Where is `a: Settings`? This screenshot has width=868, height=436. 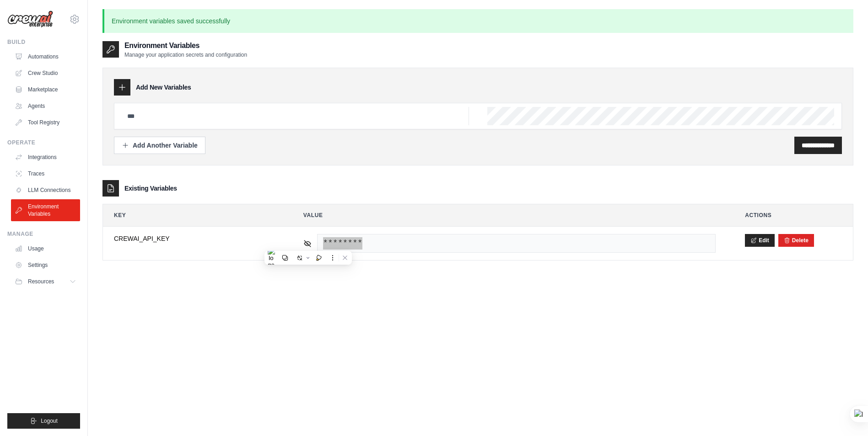
a: Settings is located at coordinates (46, 265).